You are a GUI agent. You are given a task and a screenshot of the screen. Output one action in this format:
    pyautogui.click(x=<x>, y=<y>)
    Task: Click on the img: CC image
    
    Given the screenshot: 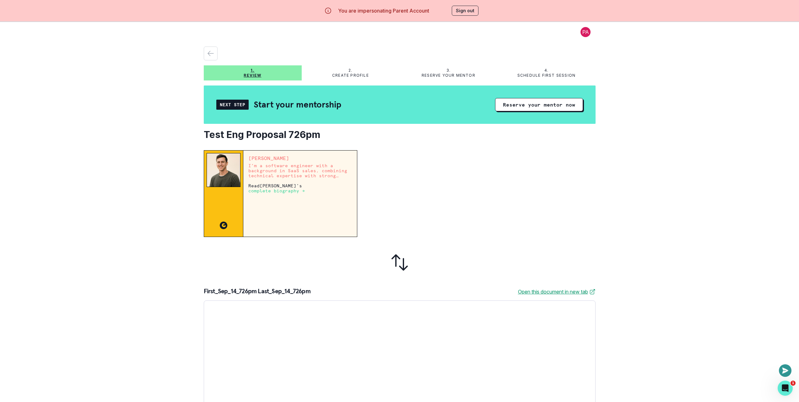 What is the action you would take?
    pyautogui.click(x=224, y=225)
    